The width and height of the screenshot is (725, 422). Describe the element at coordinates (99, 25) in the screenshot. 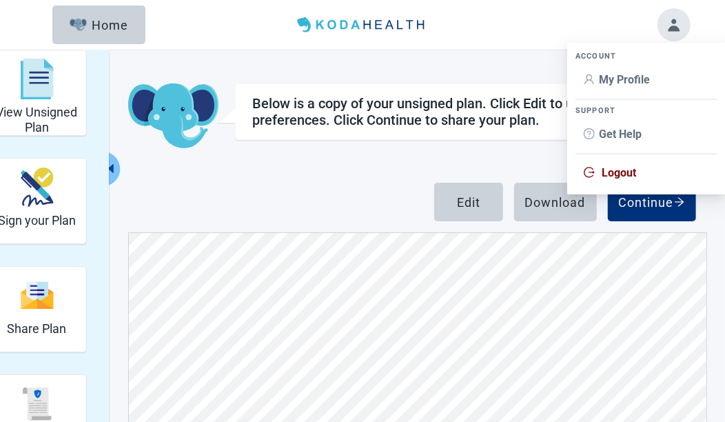

I see `button: ElephantHome` at that location.